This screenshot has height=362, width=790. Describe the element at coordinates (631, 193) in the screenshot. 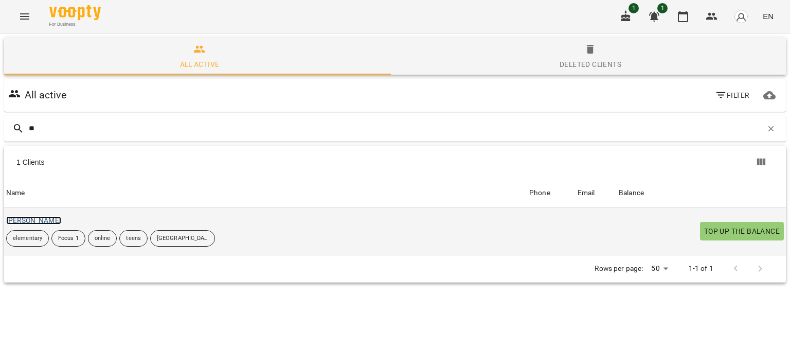

I see `div: Balance` at that location.